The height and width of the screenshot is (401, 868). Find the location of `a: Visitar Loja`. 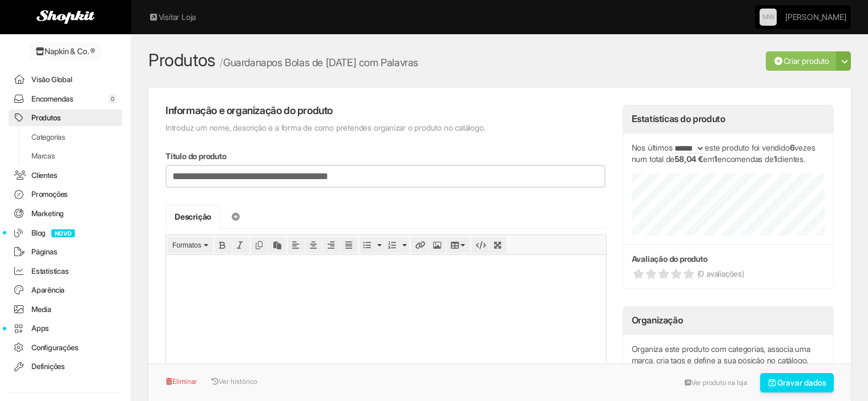

a: Visitar Loja is located at coordinates (172, 17).